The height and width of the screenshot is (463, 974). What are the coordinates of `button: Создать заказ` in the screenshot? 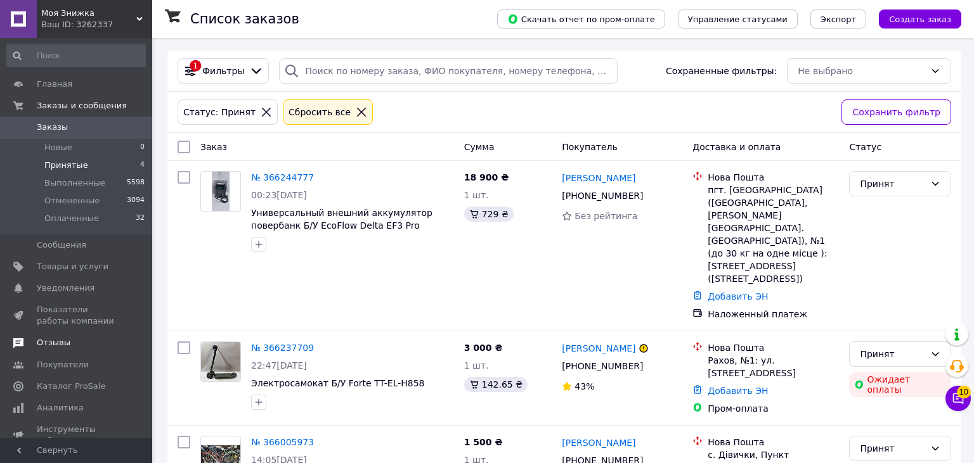 It's located at (920, 19).